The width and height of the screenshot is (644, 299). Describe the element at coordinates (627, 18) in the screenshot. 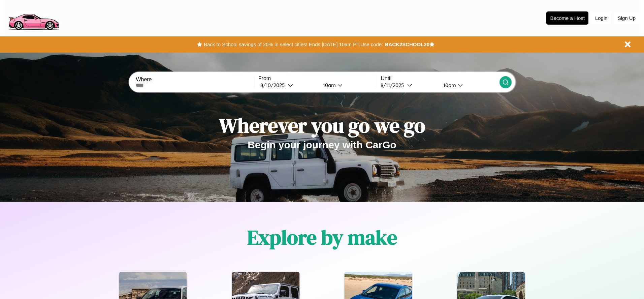

I see `button: Sign Up` at that location.